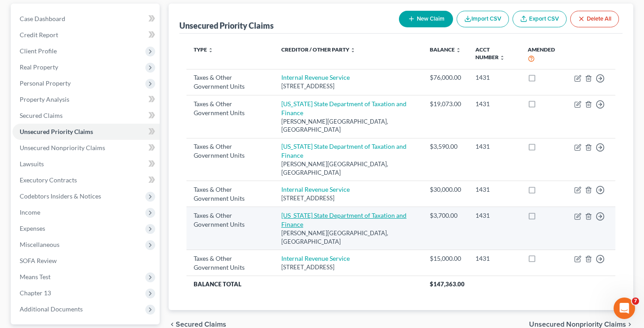 This screenshot has width=644, height=328. Describe the element at coordinates (86, 99) in the screenshot. I see `a: Property Analysis` at that location.